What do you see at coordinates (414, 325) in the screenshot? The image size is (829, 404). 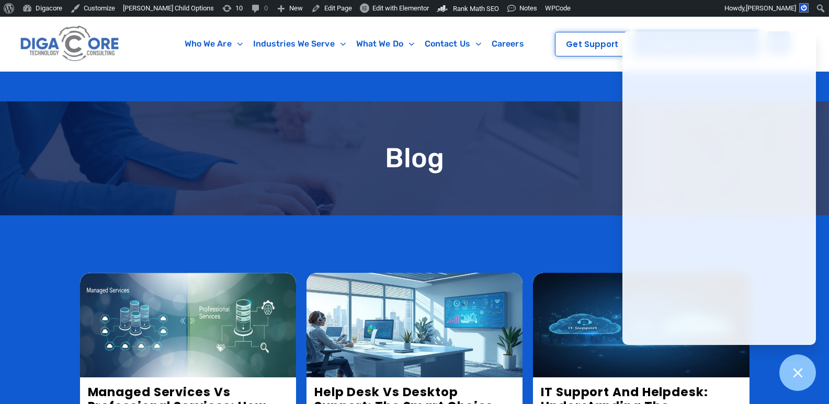 I see `img: help desk vs desktop support` at bounding box center [414, 325].